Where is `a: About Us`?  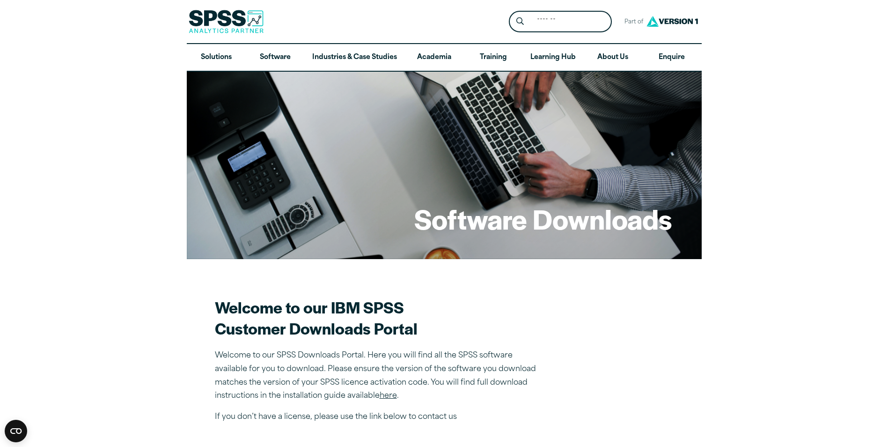 a: About Us is located at coordinates (613, 58).